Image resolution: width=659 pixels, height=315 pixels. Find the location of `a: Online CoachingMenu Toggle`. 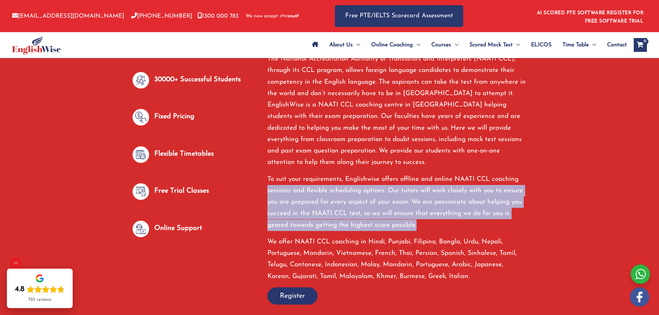

a: Online CoachingMenu Toggle is located at coordinates (396, 45).